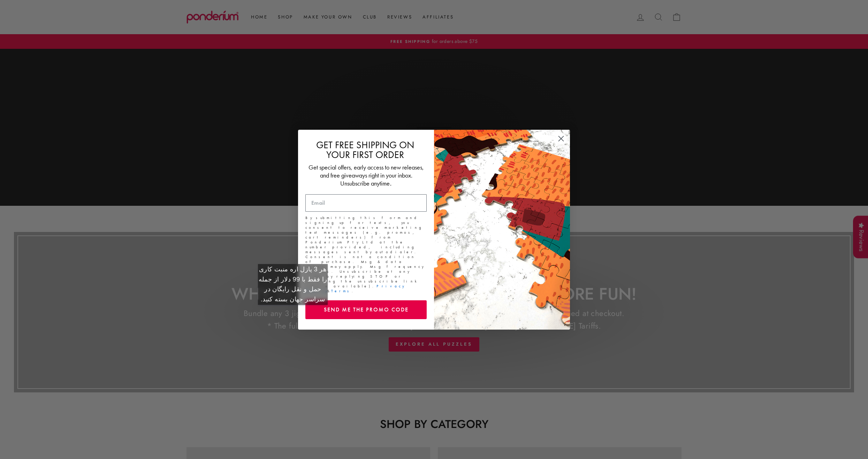 The height and width of the screenshot is (459, 868). What do you see at coordinates (561, 138) in the screenshot?
I see `button: Close dialog` at bounding box center [561, 138].